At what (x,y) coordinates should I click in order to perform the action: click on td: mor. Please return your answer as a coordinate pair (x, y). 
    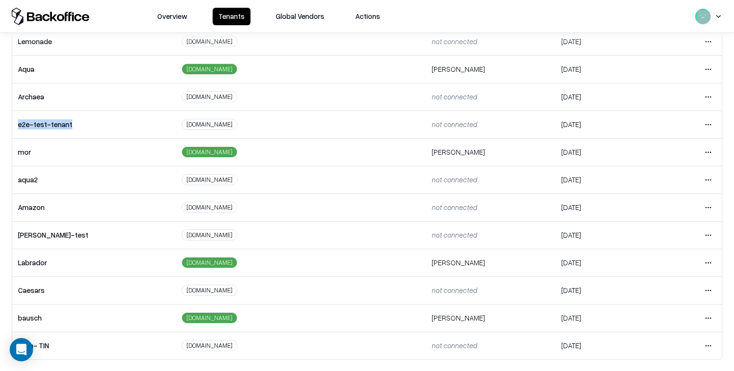
    Looking at the image, I should click on (94, 152).